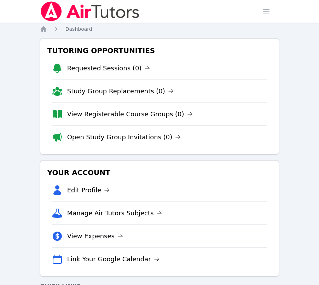  Describe the element at coordinates (160, 29) in the screenshot. I see `nav: Breadcrumb` at that location.